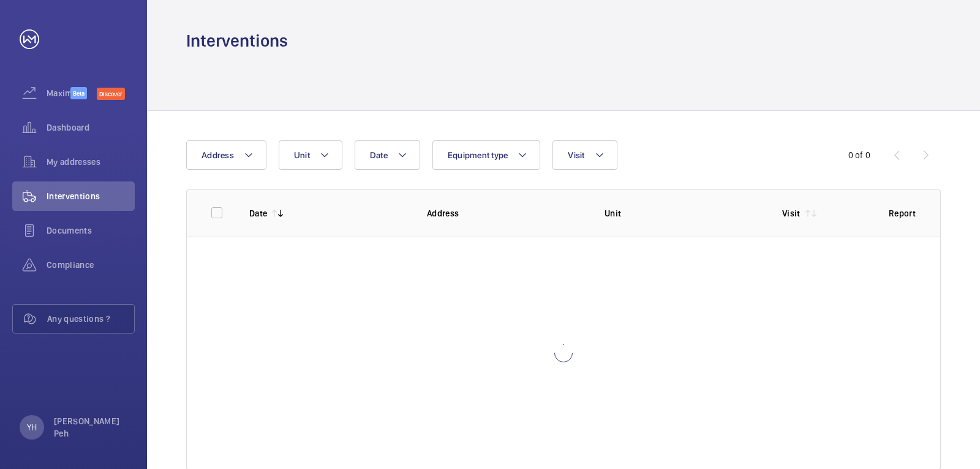 This screenshot has width=980, height=469. Describe the element at coordinates (302, 155) in the screenshot. I see `span: Unit` at that location.